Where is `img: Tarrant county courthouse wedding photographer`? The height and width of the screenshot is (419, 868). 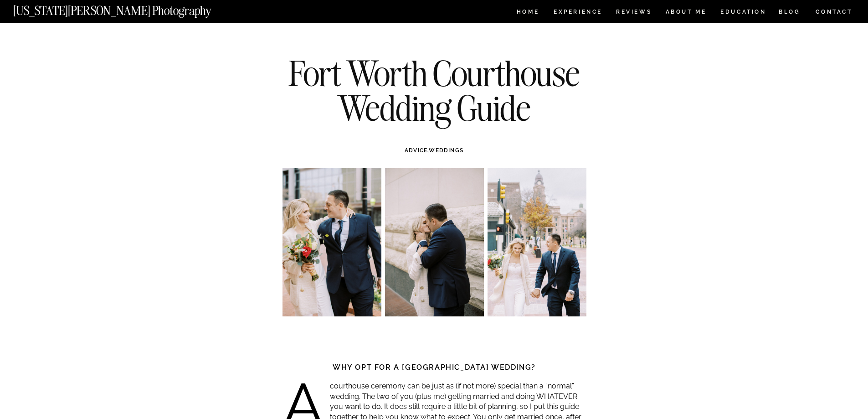 img: Tarrant county courthouse wedding photographer is located at coordinates (332, 242).